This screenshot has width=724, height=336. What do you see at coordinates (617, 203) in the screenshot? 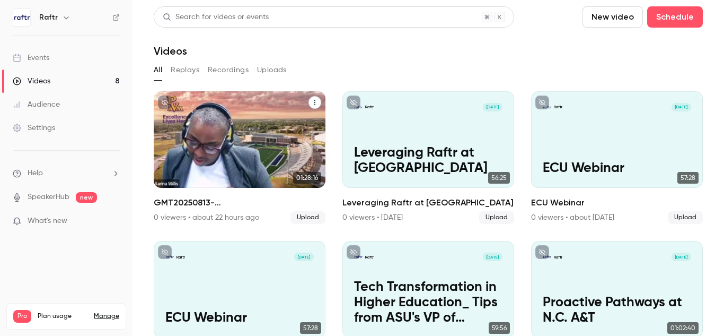
I see `h2: ECU Webinar` at bounding box center [617, 203].